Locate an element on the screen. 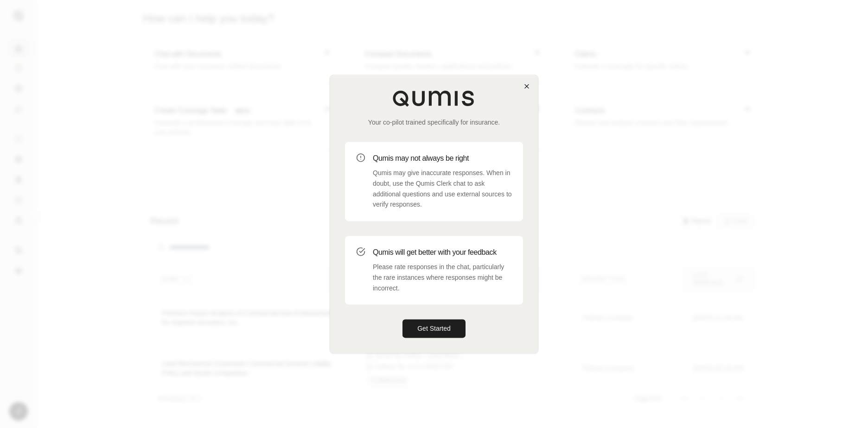 The height and width of the screenshot is (428, 868). p: Qumis may give inaccurate responses. When in doubt, use the Qumis Clerk chat to ask additional qu... is located at coordinates (442, 188).